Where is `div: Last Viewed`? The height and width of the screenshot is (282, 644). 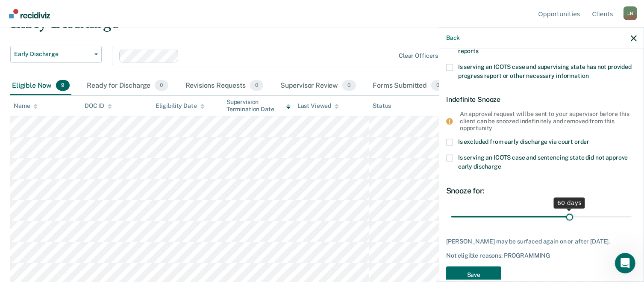
div: Last Viewed is located at coordinates (318, 105).